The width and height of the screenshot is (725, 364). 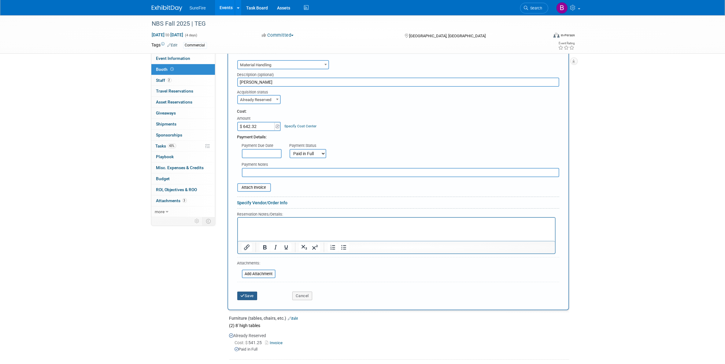 I want to click on span: SureFire, so click(x=198, y=8).